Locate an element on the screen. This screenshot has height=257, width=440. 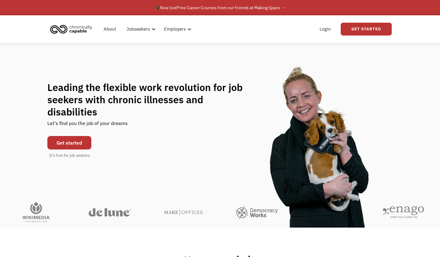
a: home is located at coordinates (72, 29).